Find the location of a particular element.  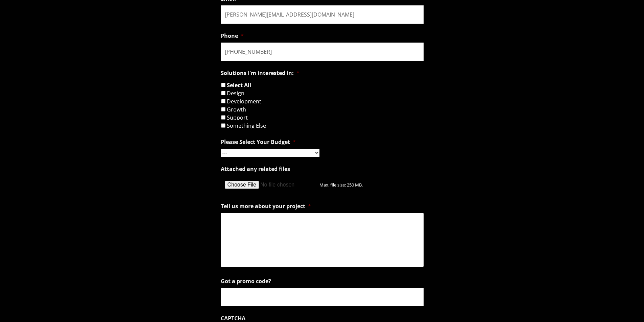

label: Tell us more about your project is located at coordinates (266, 206).